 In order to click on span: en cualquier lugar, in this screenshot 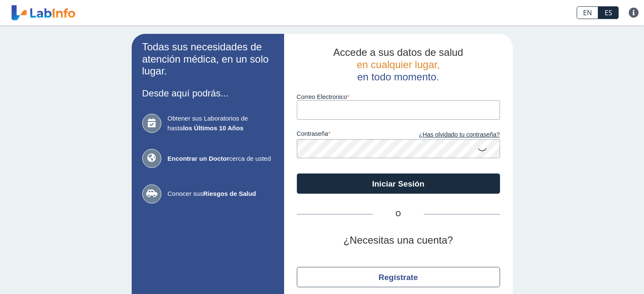, I will do `click(398, 64)`.